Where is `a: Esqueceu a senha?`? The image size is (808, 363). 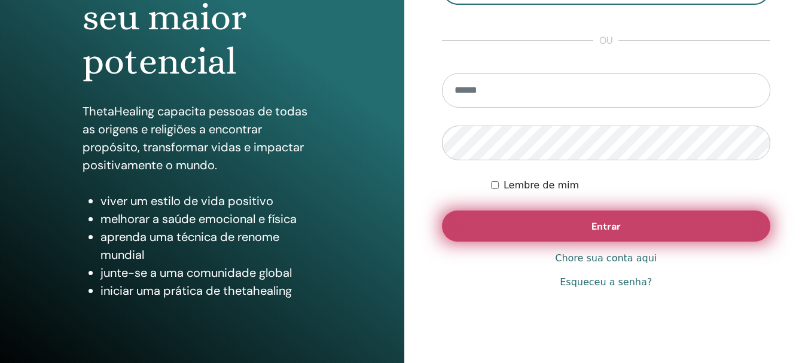
a: Esqueceu a senha? is located at coordinates (606, 282).